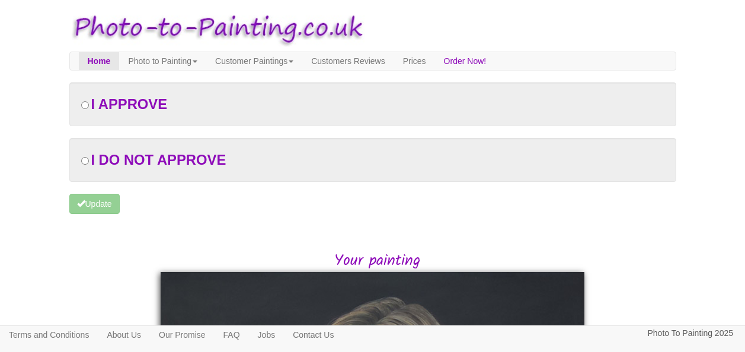 The height and width of the screenshot is (352, 745). I want to click on a: Order Now!, so click(466, 61).